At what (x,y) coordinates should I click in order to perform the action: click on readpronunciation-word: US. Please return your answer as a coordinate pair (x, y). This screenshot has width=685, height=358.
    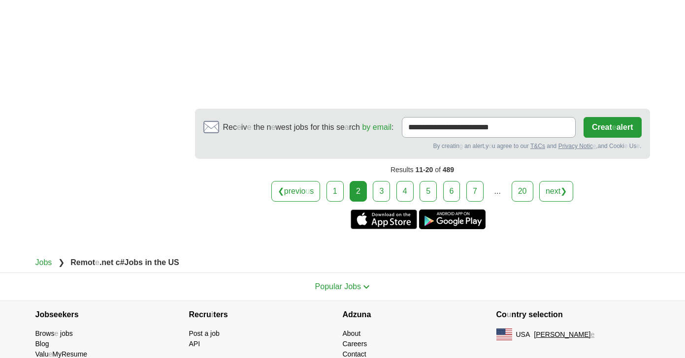
    Looking at the image, I should click on (174, 262).